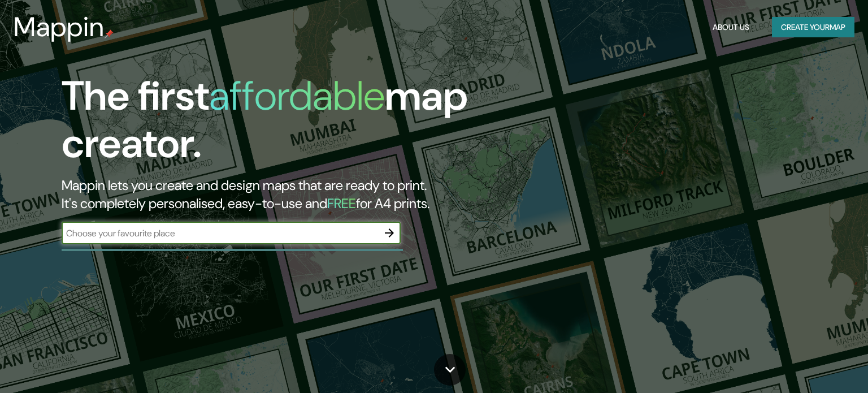 The width and height of the screenshot is (868, 393). Describe the element at coordinates (59, 27) in the screenshot. I see `h3: Mappin` at that location.